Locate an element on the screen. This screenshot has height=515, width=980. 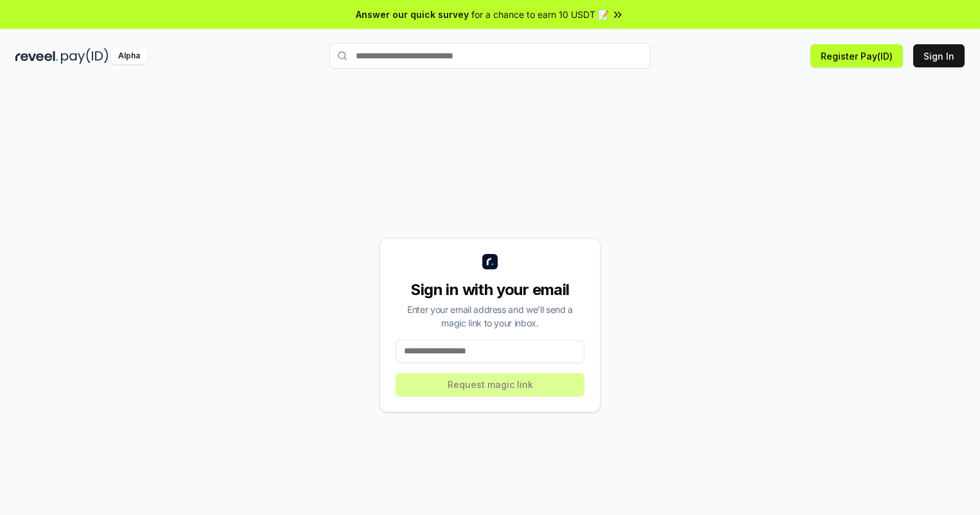
img: reveel_dark is located at coordinates (37, 55).